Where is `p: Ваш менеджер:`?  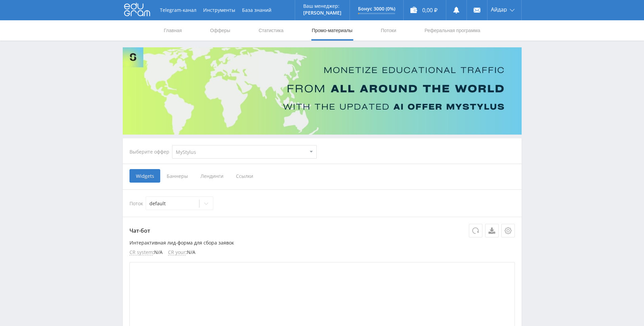
p: Ваш менеджер: is located at coordinates (322, 6).